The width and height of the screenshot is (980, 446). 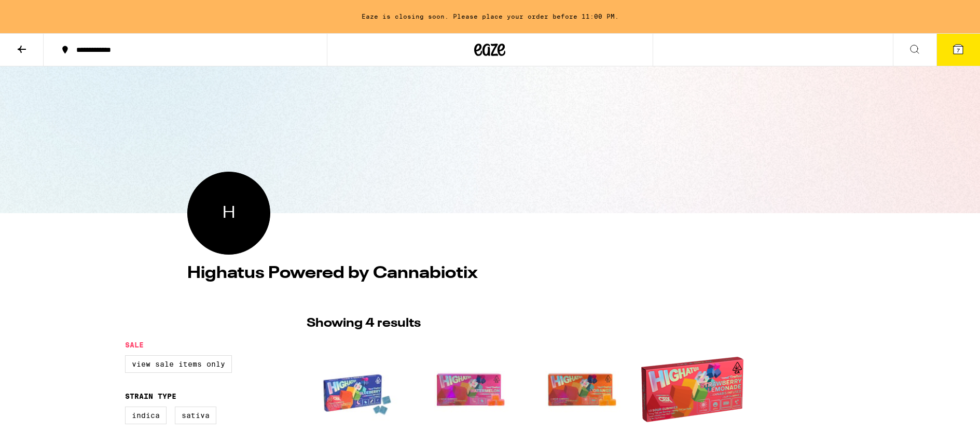 I want to click on legend: Sale, so click(x=134, y=345).